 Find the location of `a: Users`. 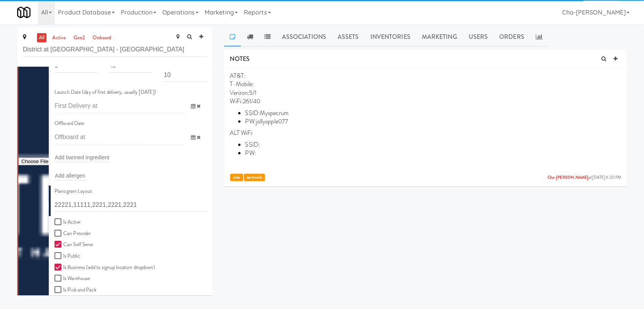

a: Users is located at coordinates (478, 37).